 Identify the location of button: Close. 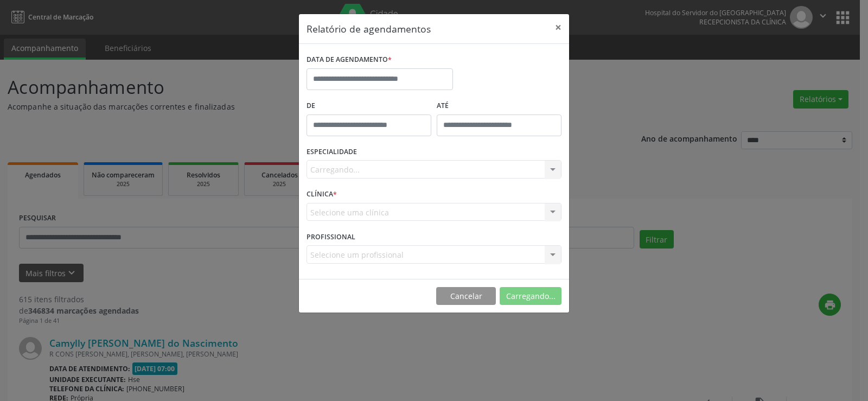
(558, 27).